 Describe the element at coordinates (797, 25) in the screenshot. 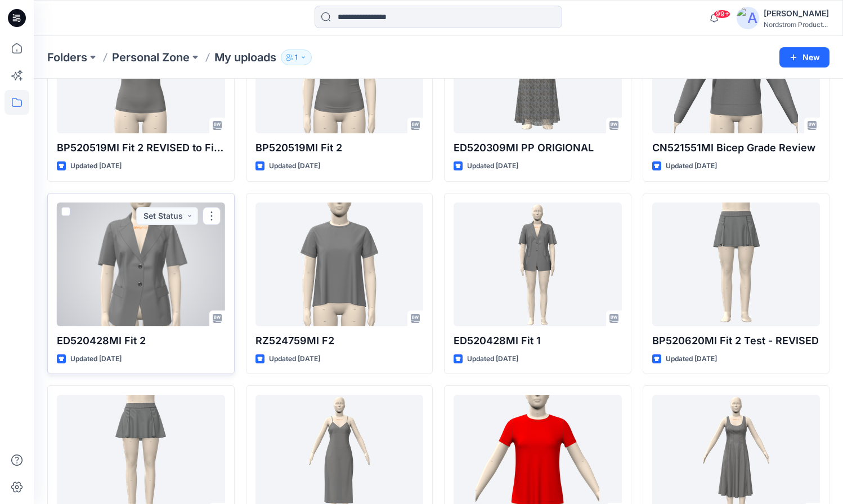

I see `div: Nordstrom Product...` at that location.